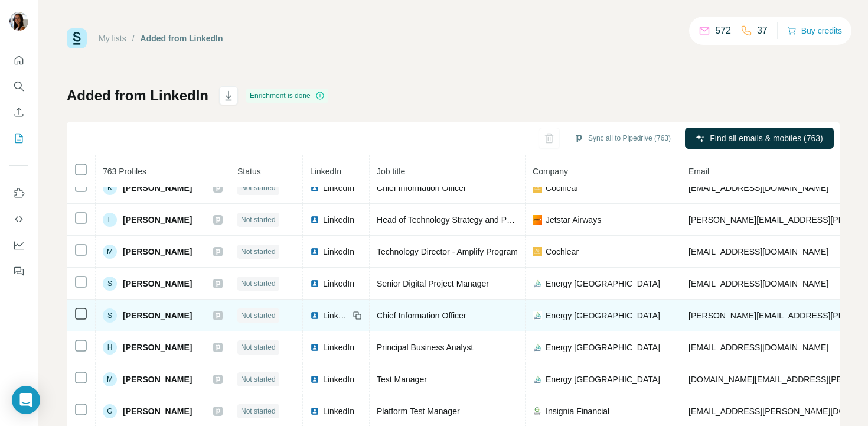  Describe the element at coordinates (424, 348) in the screenshot. I see `span: Principal Business Analyst` at that location.